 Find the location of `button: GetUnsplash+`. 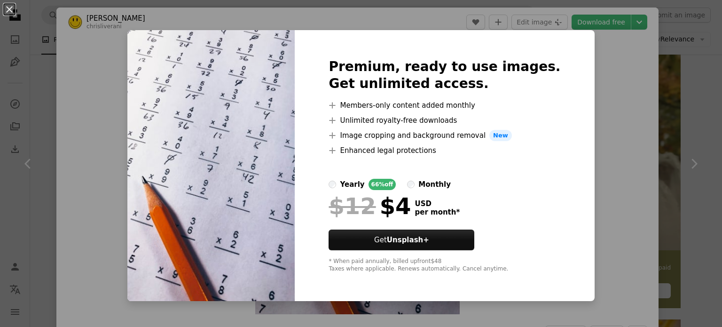

button: GetUnsplash+ is located at coordinates (401, 240).